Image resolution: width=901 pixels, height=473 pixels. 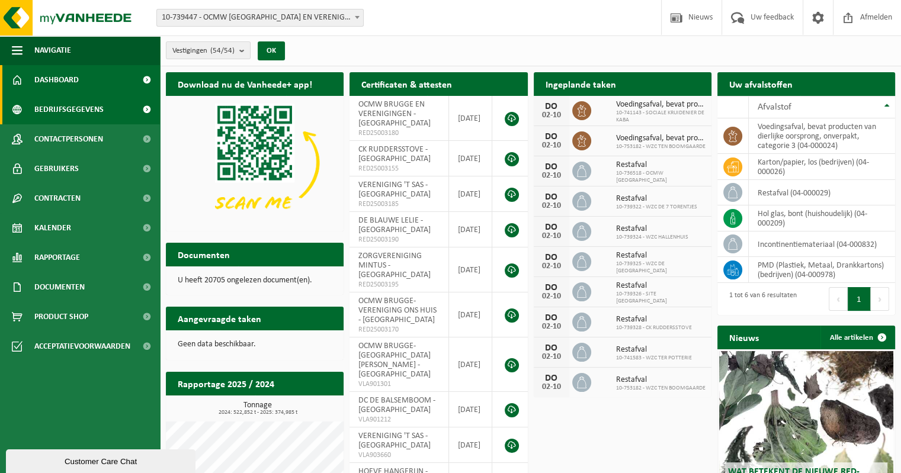 I want to click on span: VLA901212, so click(x=399, y=420).